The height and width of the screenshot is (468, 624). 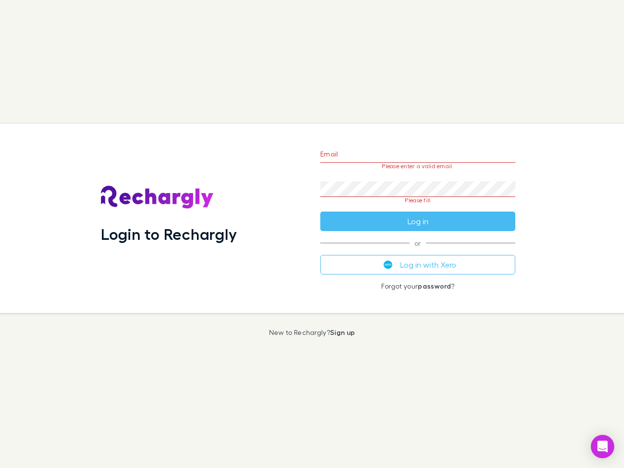 I want to click on h1: Login to Rechargly, so click(x=169, y=234).